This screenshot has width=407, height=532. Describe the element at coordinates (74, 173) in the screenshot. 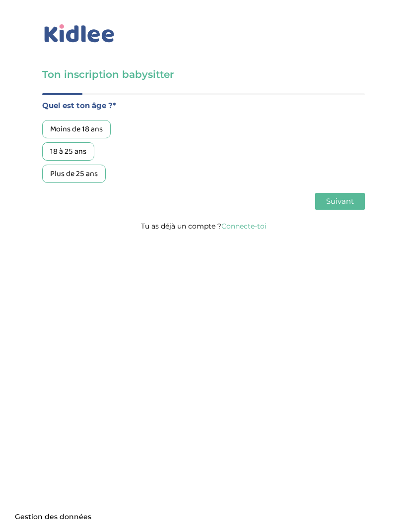

I see `div: Plus de 25 ans` at that location.